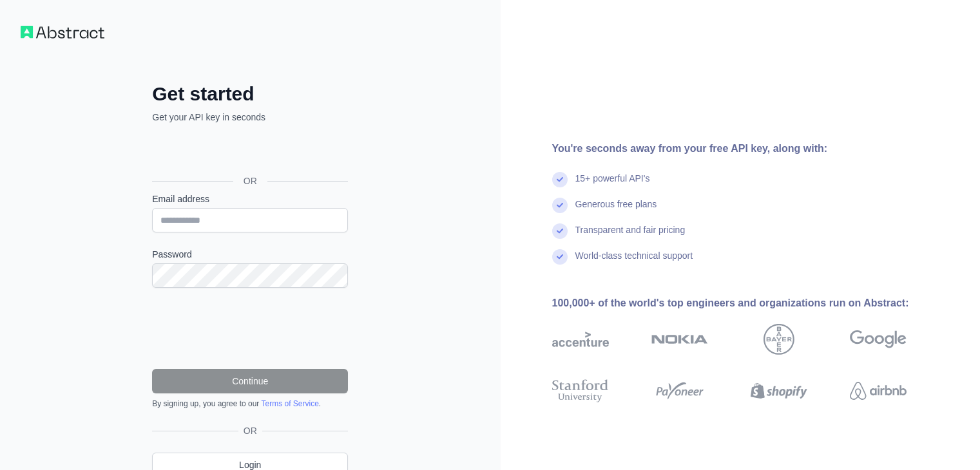 This screenshot has width=980, height=470. Describe the element at coordinates (878, 391) in the screenshot. I see `img: airbnb` at that location.